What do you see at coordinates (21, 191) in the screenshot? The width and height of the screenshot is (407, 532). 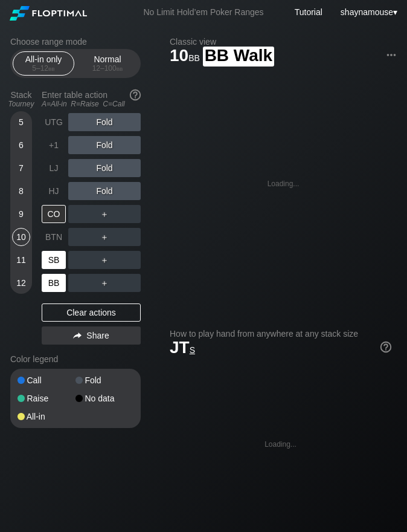 I see `div: 8` at bounding box center [21, 191].